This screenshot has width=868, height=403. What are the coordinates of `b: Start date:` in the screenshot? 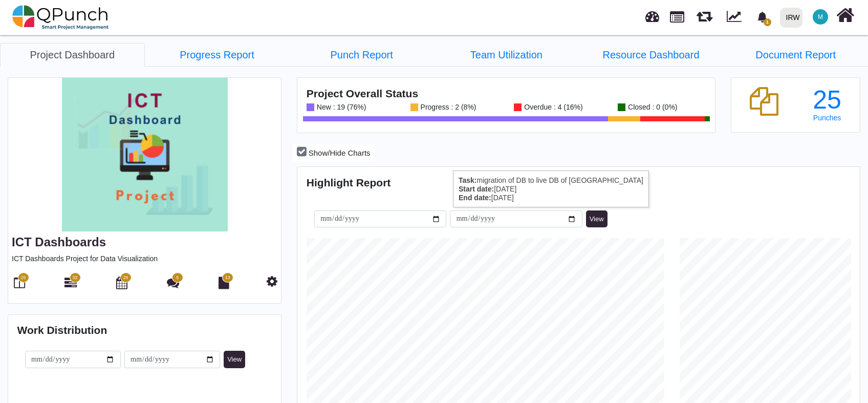 It's located at (477, 189).